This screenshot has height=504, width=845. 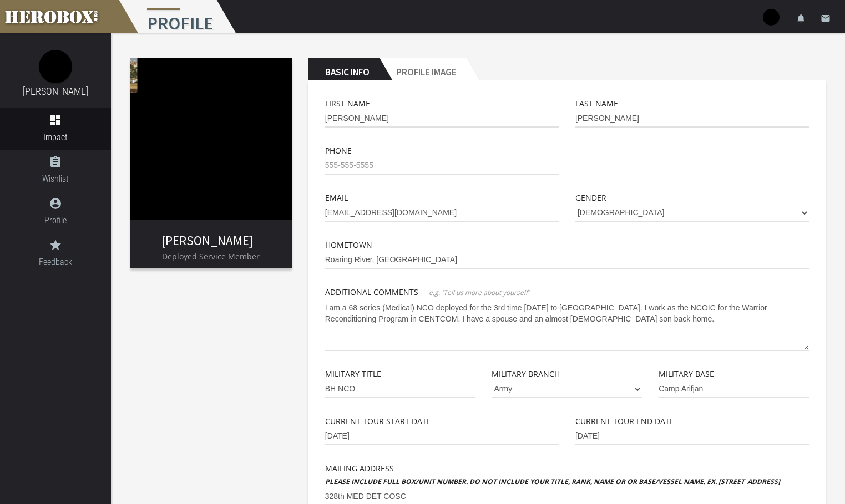 What do you see at coordinates (552, 475) in the screenshot?
I see `label: Mailing Address` at bounding box center [552, 475].